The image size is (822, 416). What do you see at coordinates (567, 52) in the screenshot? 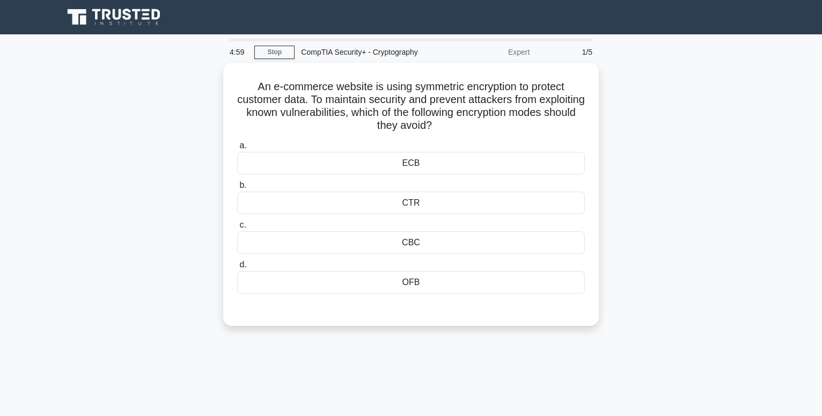
I see `div: 1/5` at bounding box center [567, 52].